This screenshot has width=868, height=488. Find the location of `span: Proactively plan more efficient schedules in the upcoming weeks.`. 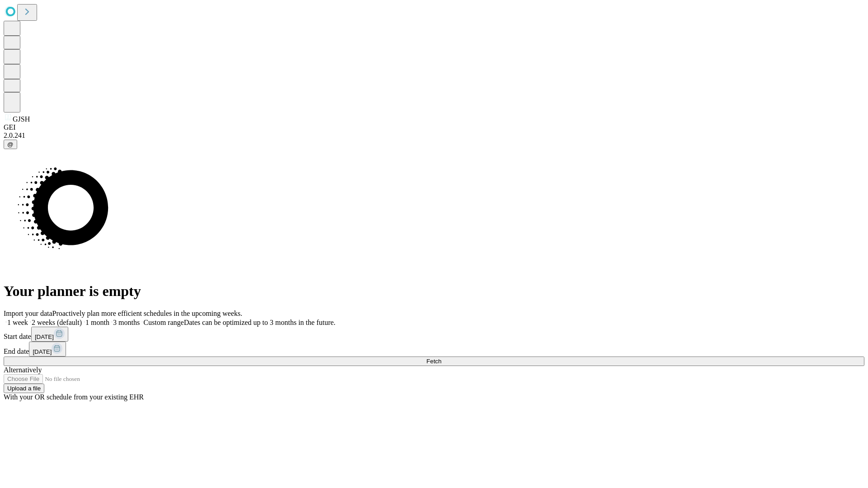

span: Proactively plan more efficient schedules in the upcoming weeks. is located at coordinates (148, 313).